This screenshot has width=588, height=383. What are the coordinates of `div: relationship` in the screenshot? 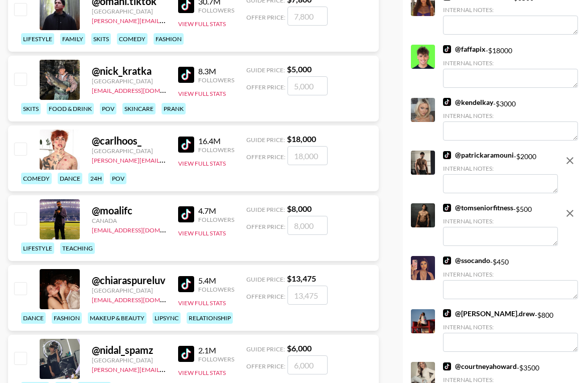 It's located at (209, 317).